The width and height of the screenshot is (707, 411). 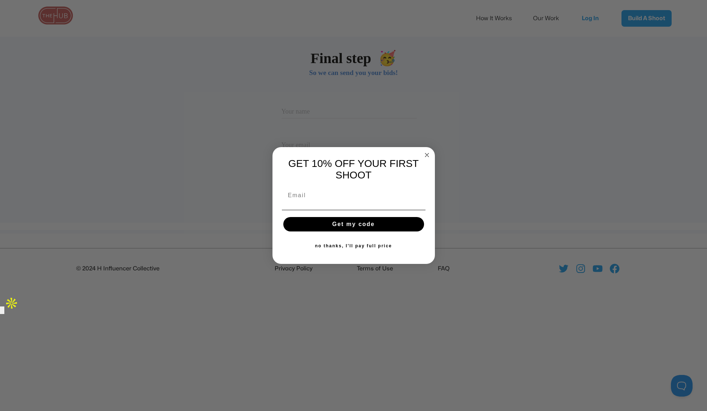 I want to click on button: Get my code, so click(x=353, y=224).